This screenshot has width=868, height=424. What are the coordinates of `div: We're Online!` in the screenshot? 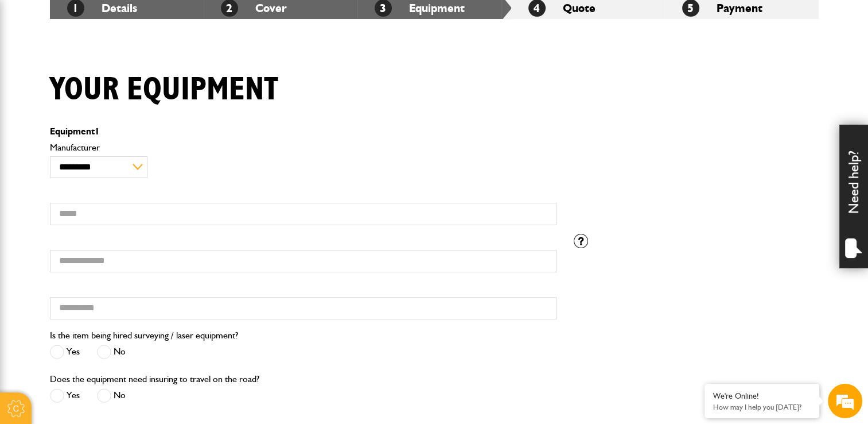 It's located at (762, 395).